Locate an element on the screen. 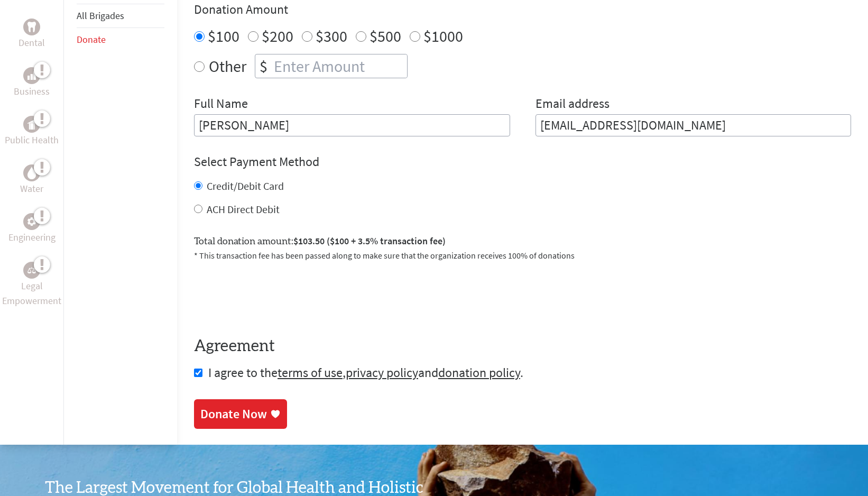 The height and width of the screenshot is (496, 868). h4: Select Payment Method is located at coordinates (522, 162).